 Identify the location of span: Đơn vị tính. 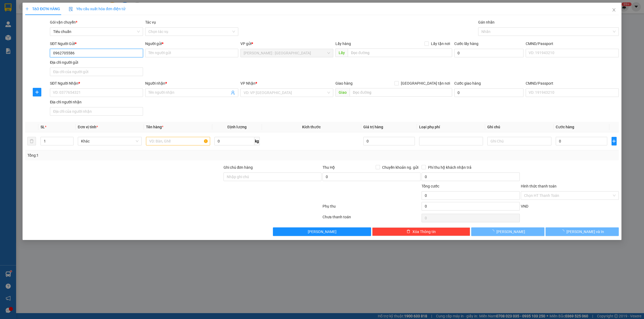
(88, 127).